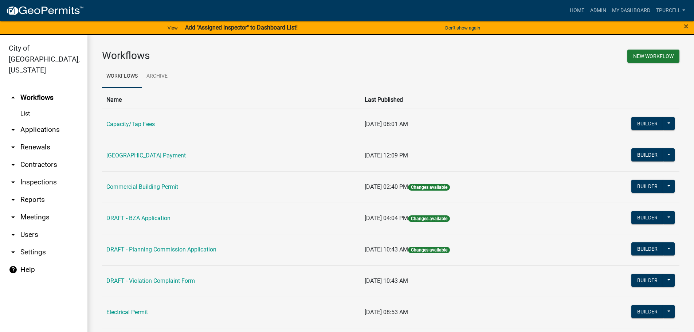 The image size is (694, 332). I want to click on a: Home, so click(577, 11).